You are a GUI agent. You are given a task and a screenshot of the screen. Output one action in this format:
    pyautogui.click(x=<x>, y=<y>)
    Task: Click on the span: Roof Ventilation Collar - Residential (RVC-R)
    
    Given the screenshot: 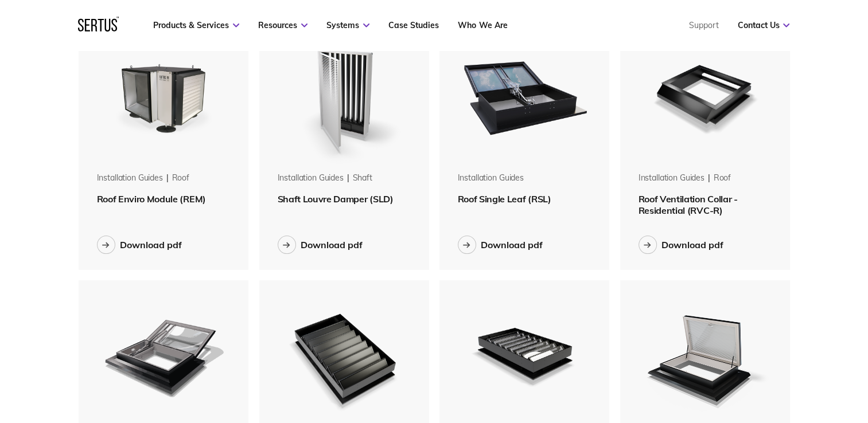 What is the action you would take?
    pyautogui.click(x=688, y=205)
    